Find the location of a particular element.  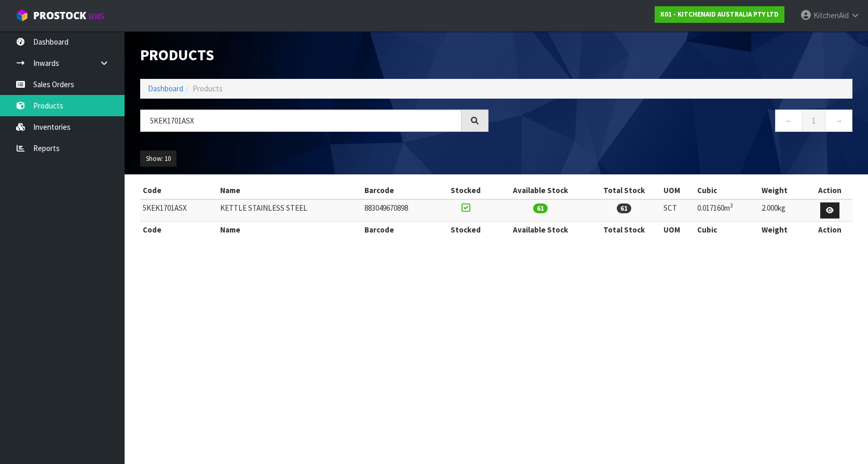

h1: Products is located at coordinates (314, 55).